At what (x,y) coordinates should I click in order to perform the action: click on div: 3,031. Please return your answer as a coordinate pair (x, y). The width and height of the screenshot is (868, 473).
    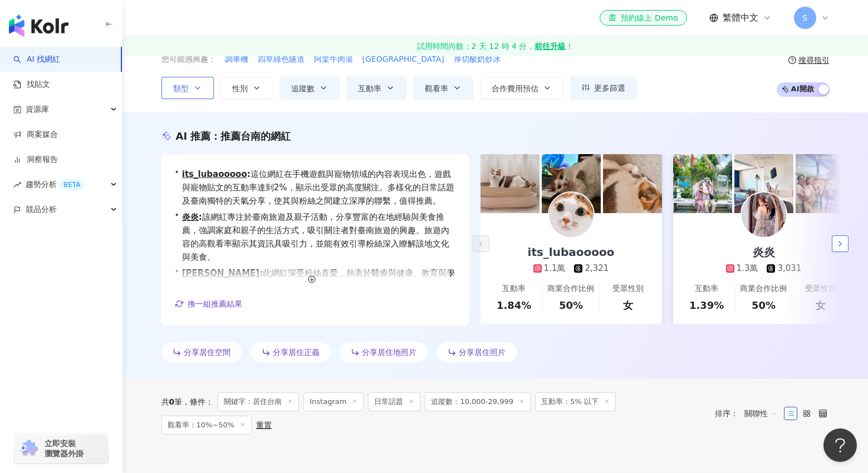
    Looking at the image, I should click on (789, 269).